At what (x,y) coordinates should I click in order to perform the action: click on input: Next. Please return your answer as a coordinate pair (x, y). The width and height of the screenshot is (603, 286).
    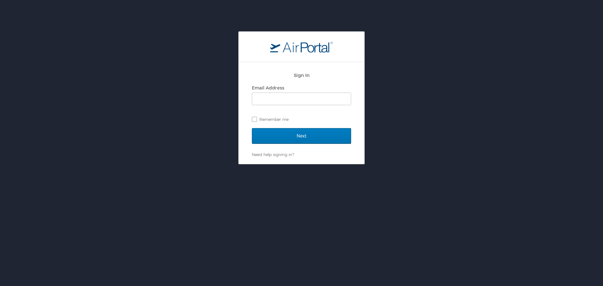
    Looking at the image, I should click on (302, 136).